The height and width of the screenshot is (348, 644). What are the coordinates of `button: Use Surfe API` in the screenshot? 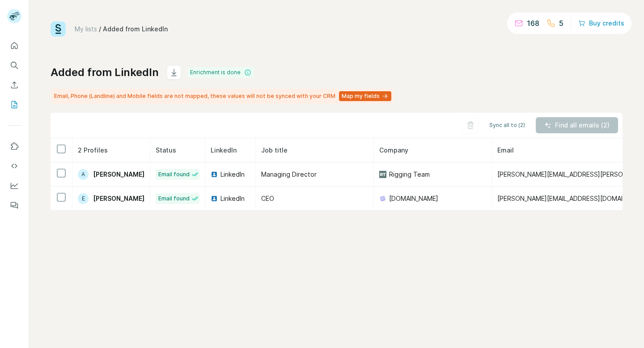 It's located at (14, 166).